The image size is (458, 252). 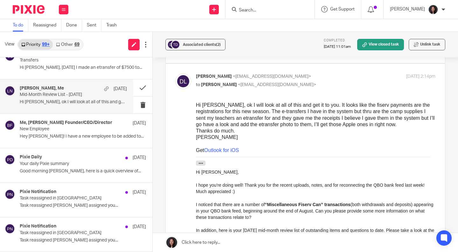 I want to click on a: Done, so click(x=74, y=25).